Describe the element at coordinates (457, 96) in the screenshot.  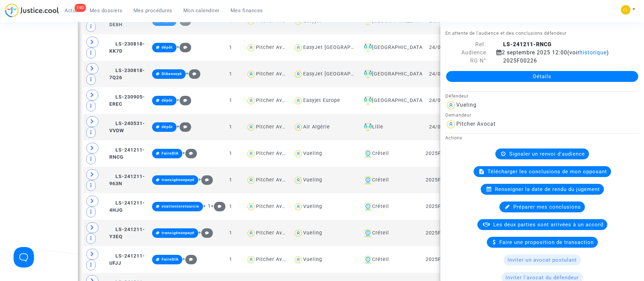
I see `small: Défendeur` at that location.